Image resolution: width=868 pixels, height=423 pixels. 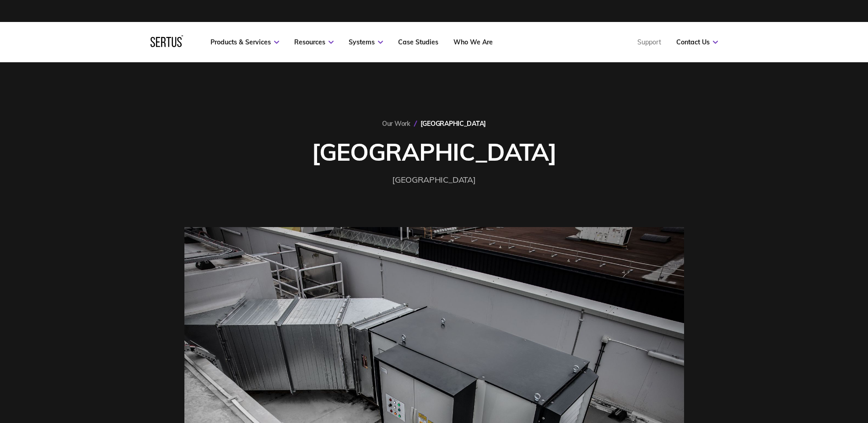 I want to click on a: Who We Are, so click(x=473, y=42).